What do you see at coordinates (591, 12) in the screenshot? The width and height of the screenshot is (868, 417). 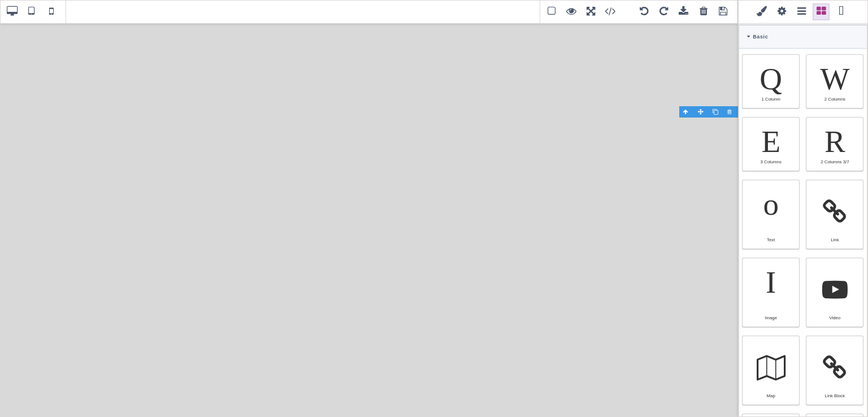 I see `span: Fullscreen` at bounding box center [591, 12].